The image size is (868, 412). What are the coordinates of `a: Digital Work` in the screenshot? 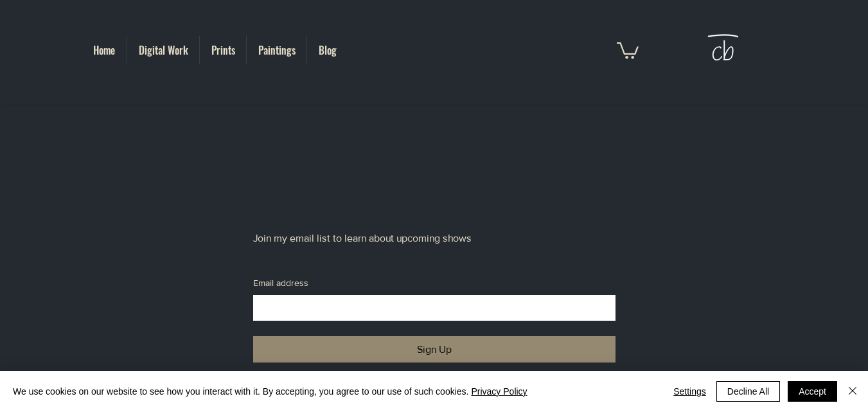 It's located at (163, 50).